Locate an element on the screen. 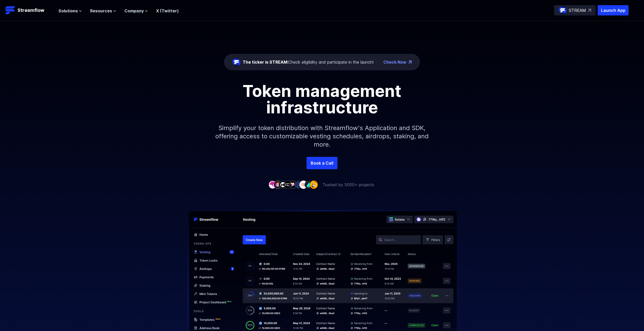  div: Check eligibility and participate in the launch! is located at coordinates (308, 62).